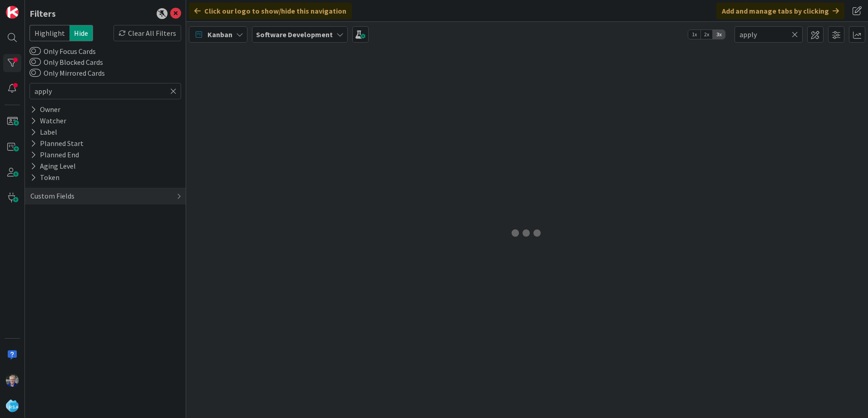  I want to click on div: Planned End, so click(54, 155).